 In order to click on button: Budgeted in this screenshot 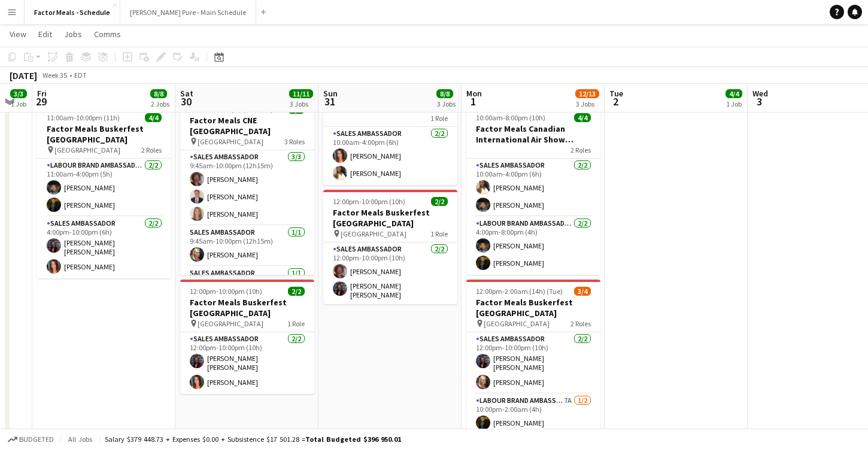, I will do `click(31, 439)`.